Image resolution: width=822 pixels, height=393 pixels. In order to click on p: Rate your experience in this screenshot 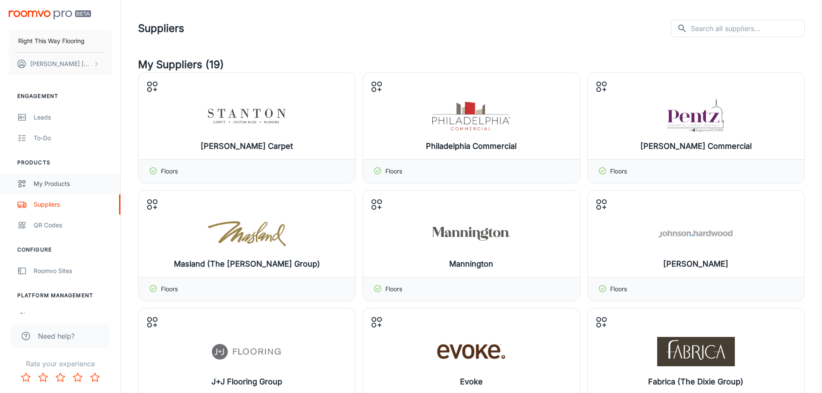, I will do `click(60, 364)`.